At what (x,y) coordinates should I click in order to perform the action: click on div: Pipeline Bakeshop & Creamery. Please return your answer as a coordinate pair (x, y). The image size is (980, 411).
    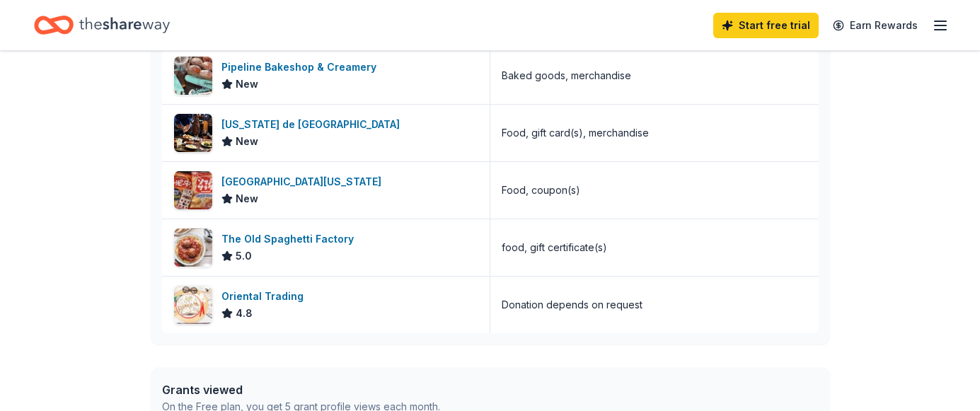
    Looking at the image, I should click on (301, 67).